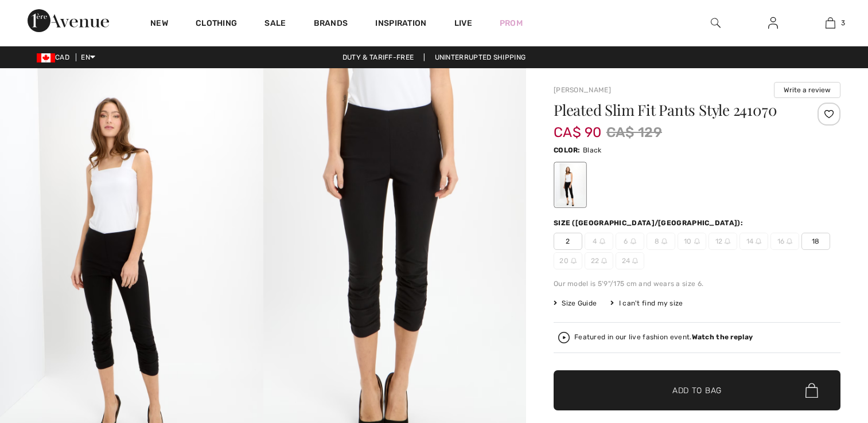 The width and height of the screenshot is (868, 423). What do you see at coordinates (830, 23) in the screenshot?
I see `img: My Bag` at bounding box center [830, 23].